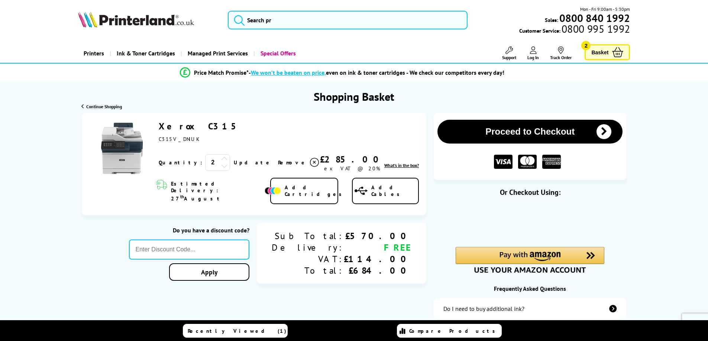 The height and width of the screenshot is (341, 708). What do you see at coordinates (378, 259) in the screenshot?
I see `div: £114.00` at bounding box center [378, 259].